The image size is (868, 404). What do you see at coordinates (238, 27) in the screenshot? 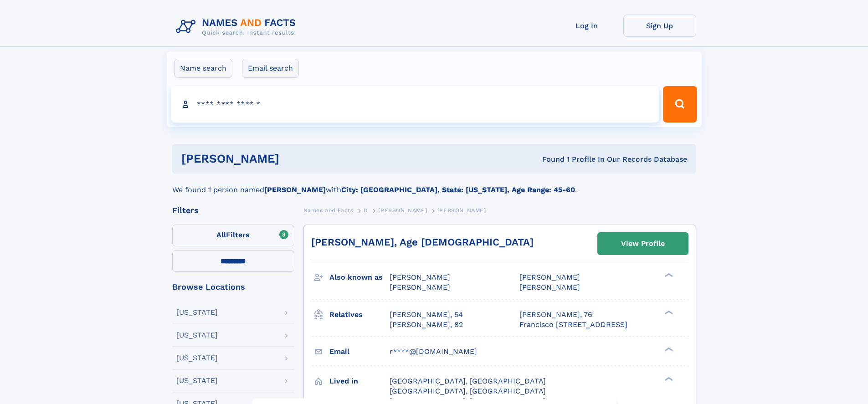
I see `img: Logo Names and Facts` at bounding box center [238, 27].